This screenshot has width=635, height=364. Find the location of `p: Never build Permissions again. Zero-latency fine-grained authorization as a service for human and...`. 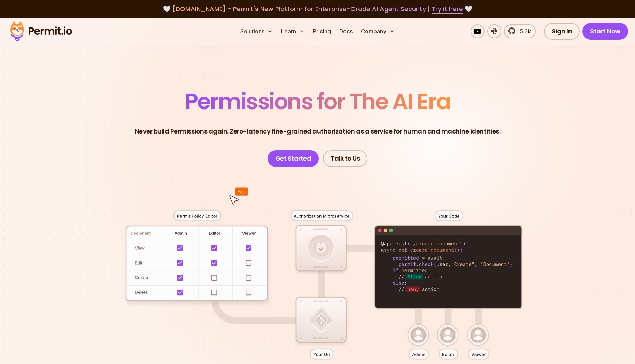

p: Never build Permissions again. Zero-latency fine-grained authorization as a service for human and... is located at coordinates (318, 131).